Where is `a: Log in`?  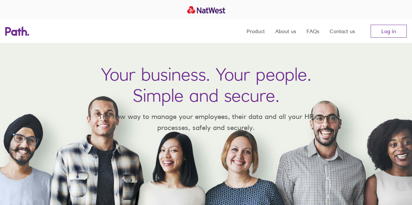 a: Log in is located at coordinates (388, 31).